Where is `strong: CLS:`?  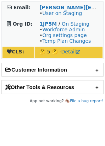 strong: CLS: is located at coordinates (15, 52).